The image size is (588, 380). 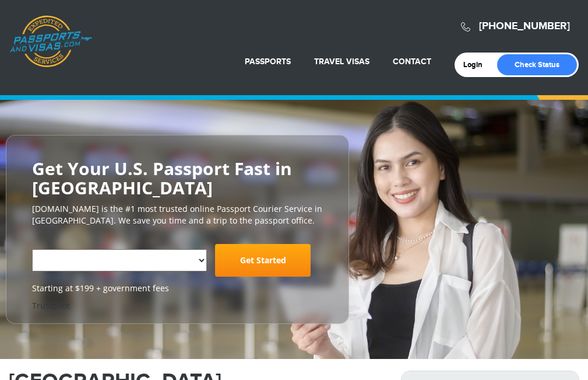 What do you see at coordinates (412, 61) in the screenshot?
I see `a: Contact` at bounding box center [412, 61].